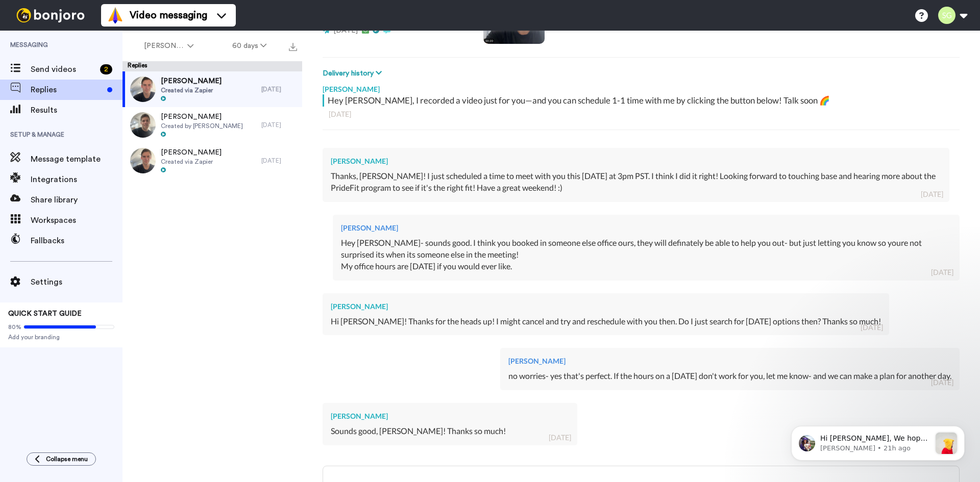 This screenshot has height=482, width=980. I want to click on span: Message template, so click(77, 159).